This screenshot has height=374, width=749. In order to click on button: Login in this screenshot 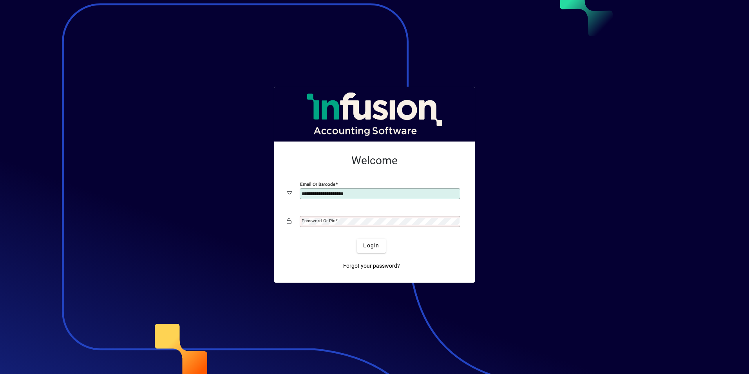, I will do `click(371, 246)`.